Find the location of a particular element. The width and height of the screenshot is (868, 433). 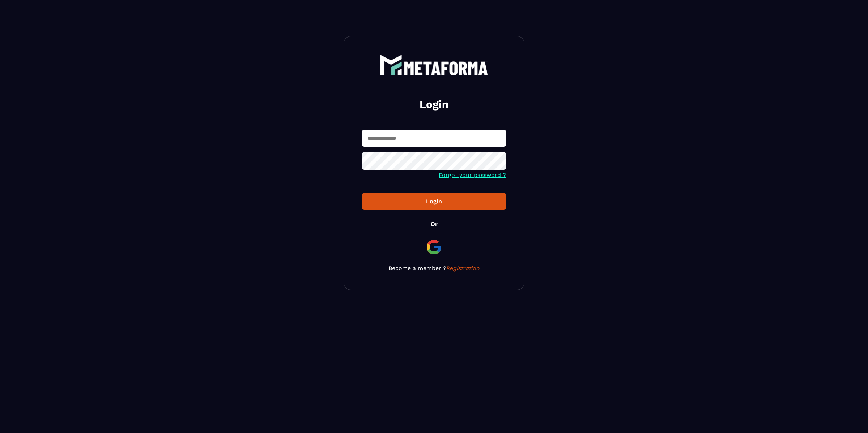

a: Forgot your password ? is located at coordinates (472, 175).